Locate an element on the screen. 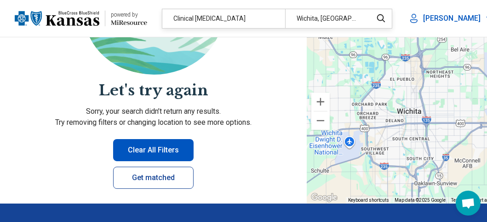  a: Blue Cross Blue Shield Kansaspowered by is located at coordinates (81, 18).